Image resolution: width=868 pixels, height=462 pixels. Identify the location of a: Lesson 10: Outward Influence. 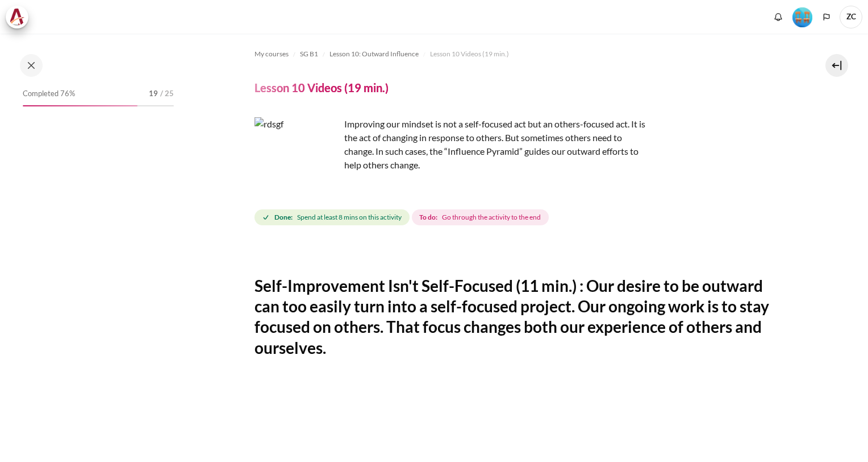
(374, 54).